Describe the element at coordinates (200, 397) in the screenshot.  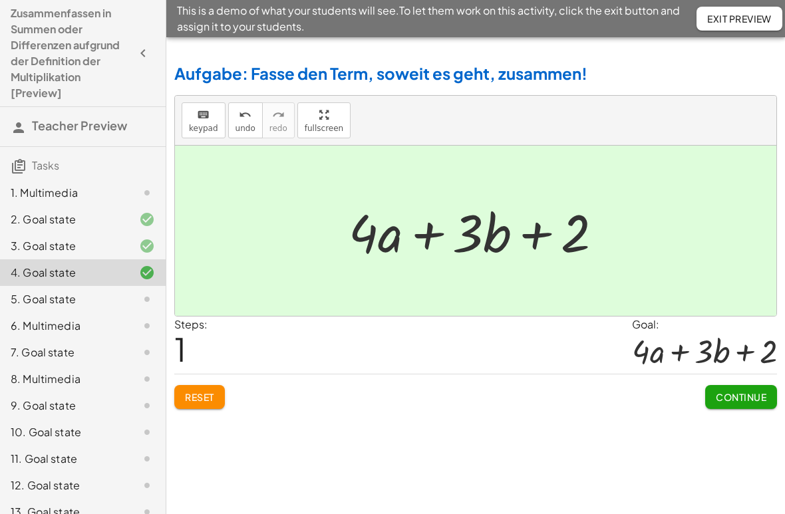
I see `span: Reset` at that location.